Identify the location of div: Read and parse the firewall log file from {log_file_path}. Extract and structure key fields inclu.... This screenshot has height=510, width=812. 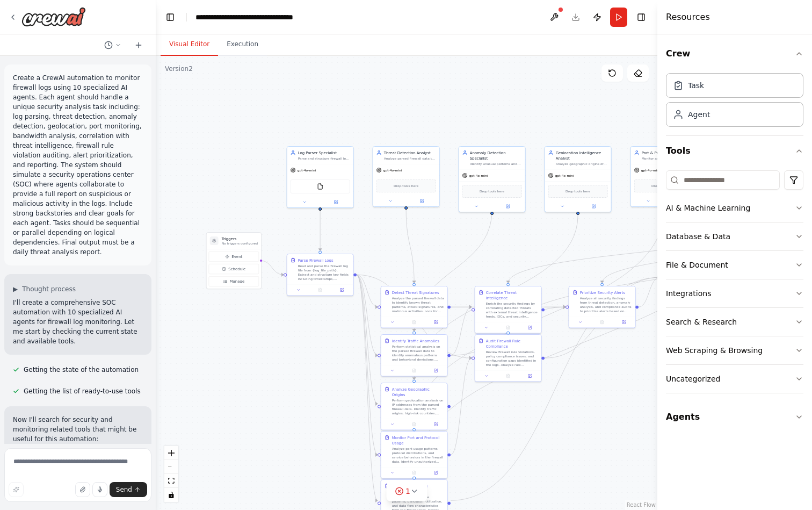
(324, 272).